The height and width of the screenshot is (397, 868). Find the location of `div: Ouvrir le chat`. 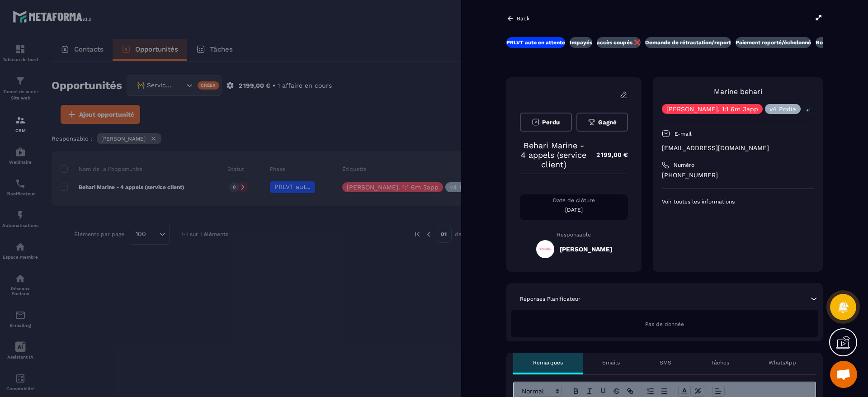

div: Ouvrir le chat is located at coordinates (844, 374).